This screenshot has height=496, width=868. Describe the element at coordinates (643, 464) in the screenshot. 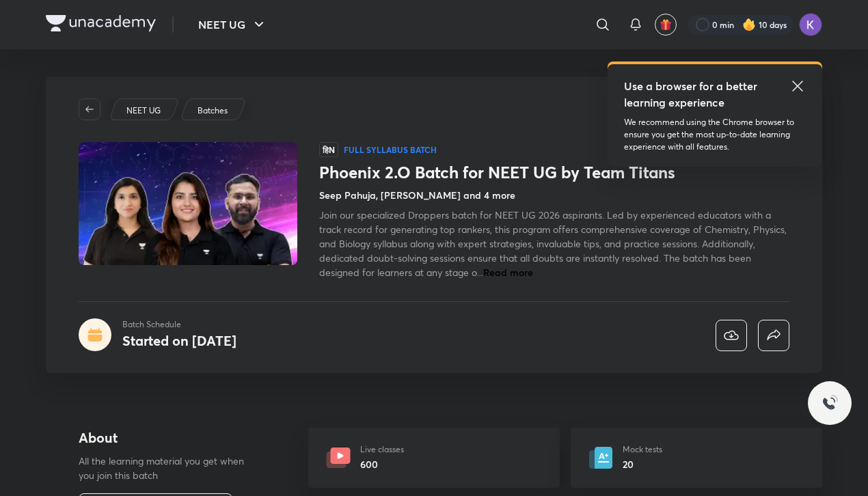

I see `h6: 20` at that location.